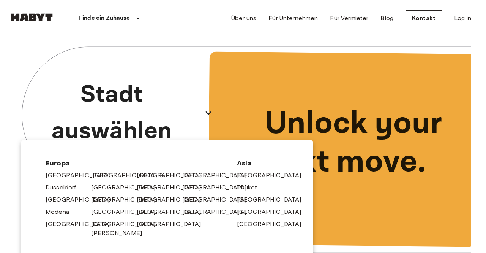  I want to click on span: Asia, so click(263, 163).